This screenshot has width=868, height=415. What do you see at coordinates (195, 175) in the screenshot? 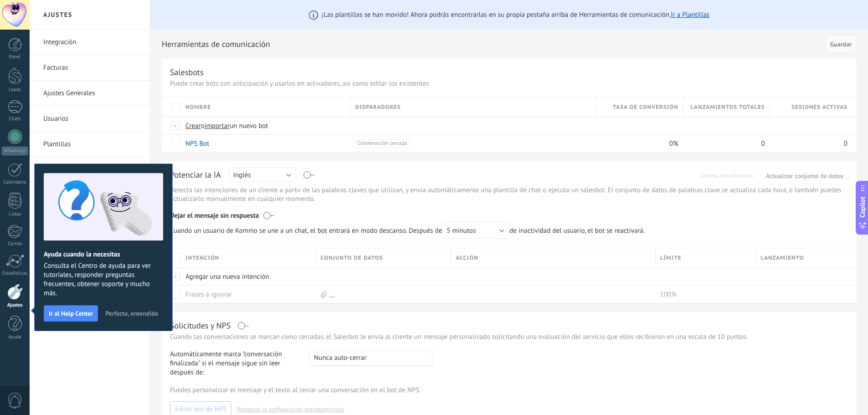
I see `div: Potenciar la IA` at bounding box center [195, 175].